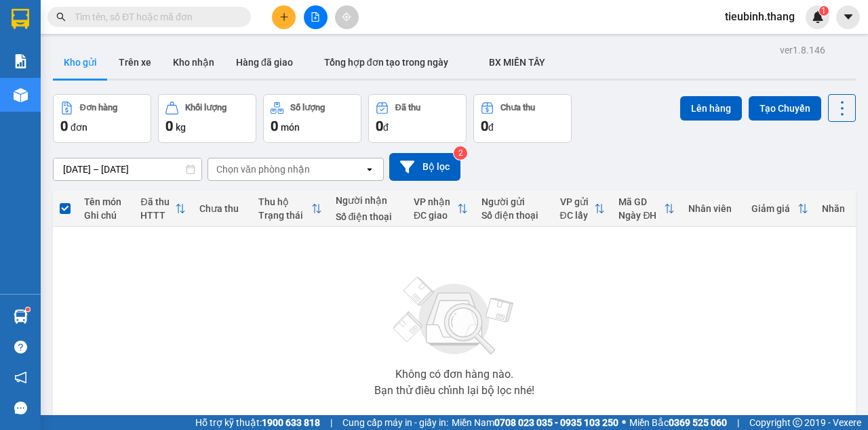 This screenshot has height=430, width=868. Describe the element at coordinates (641, 201) in the screenshot. I see `div: Mã GD` at that location.